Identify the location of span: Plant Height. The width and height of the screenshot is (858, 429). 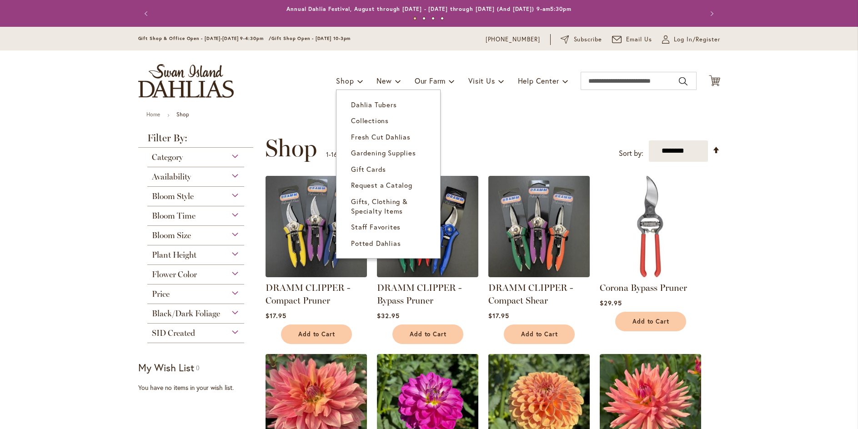
(174, 255).